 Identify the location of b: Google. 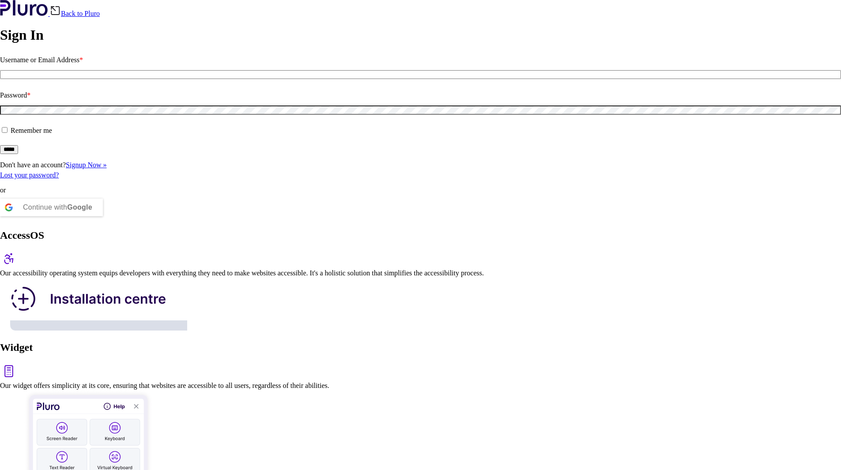
(79, 207).